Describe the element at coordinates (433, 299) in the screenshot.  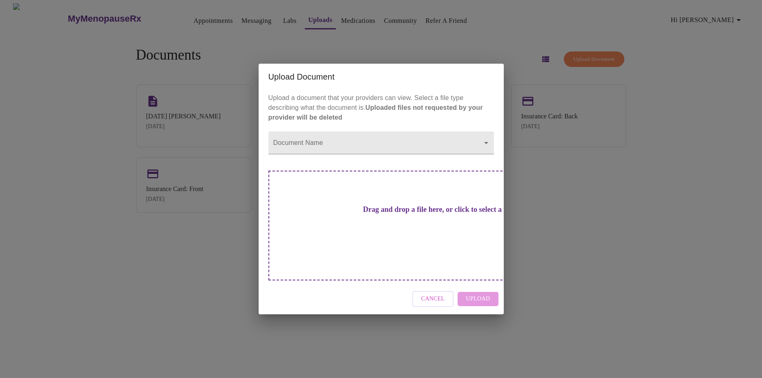
I see `span: Cancel` at that location.